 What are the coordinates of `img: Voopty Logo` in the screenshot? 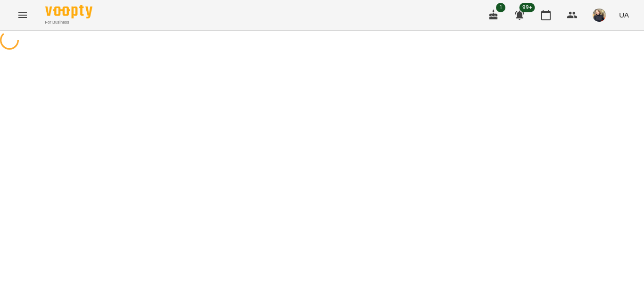 It's located at (69, 11).